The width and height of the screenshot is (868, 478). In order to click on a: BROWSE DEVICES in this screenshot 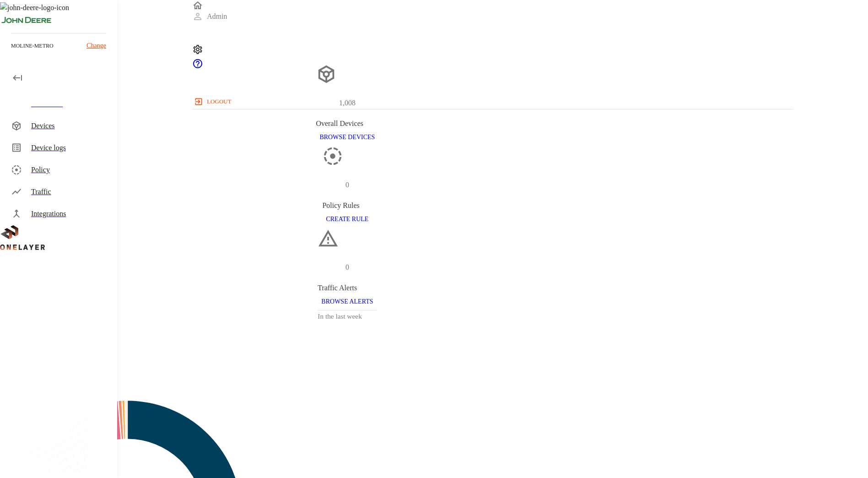, I will do `click(347, 136)`.